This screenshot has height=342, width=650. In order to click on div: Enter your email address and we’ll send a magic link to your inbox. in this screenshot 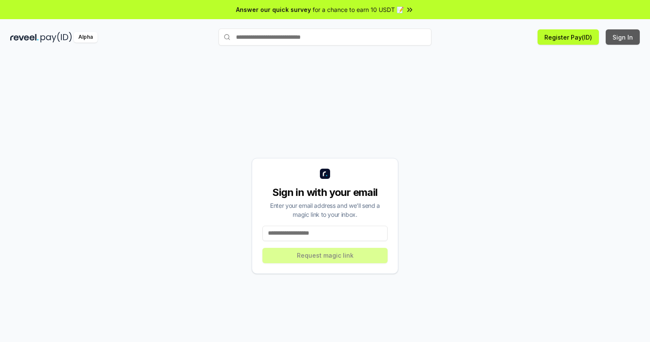, I will do `click(325, 210)`.